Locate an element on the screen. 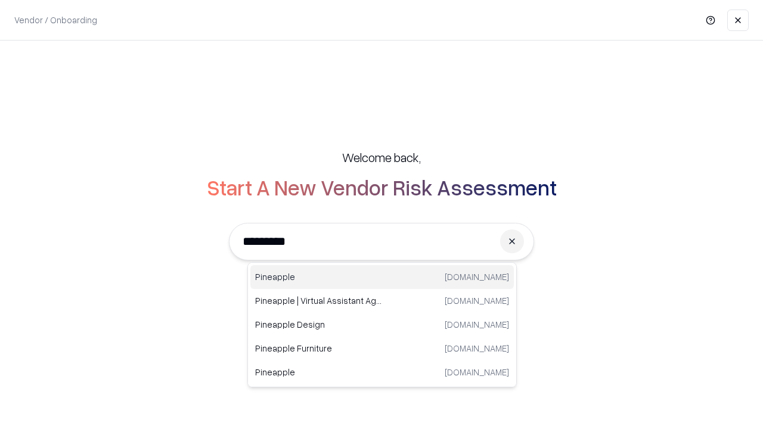  p: Pineapple Design is located at coordinates (318, 324).